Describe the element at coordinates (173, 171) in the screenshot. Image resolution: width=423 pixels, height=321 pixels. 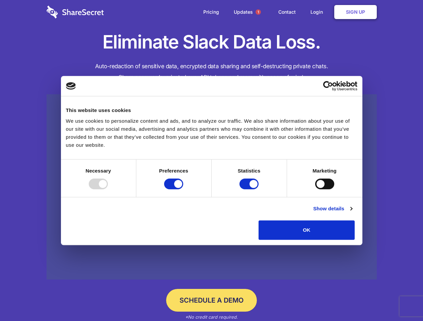
I see `strong: Preferences` at that location.